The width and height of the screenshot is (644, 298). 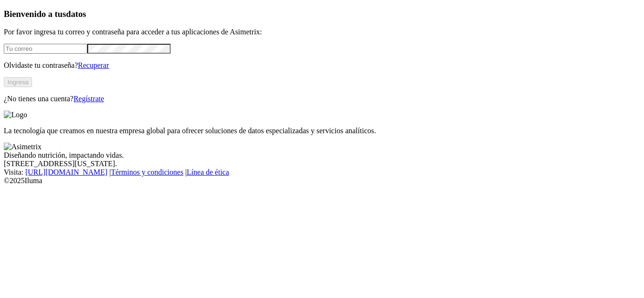 What do you see at coordinates (322, 65) in the screenshot?
I see `p: Olvidaste tu contraseña?` at bounding box center [322, 65].